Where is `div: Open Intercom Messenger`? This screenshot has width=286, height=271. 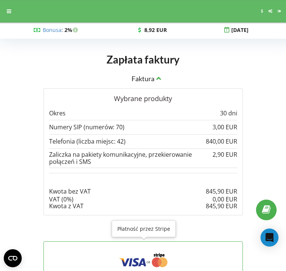
div: Open Intercom Messenger is located at coordinates (270, 237).